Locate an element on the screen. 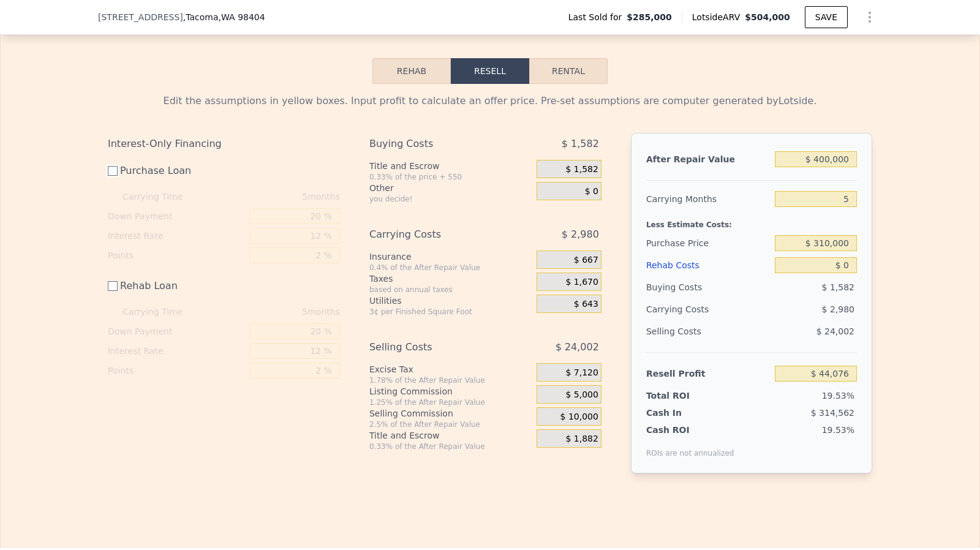 The height and width of the screenshot is (550, 980). span: , Tacoma is located at coordinates (224, 17).